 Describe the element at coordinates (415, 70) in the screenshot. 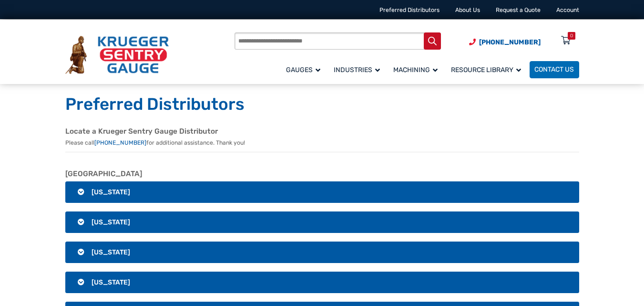

I see `span: Machining` at that location.